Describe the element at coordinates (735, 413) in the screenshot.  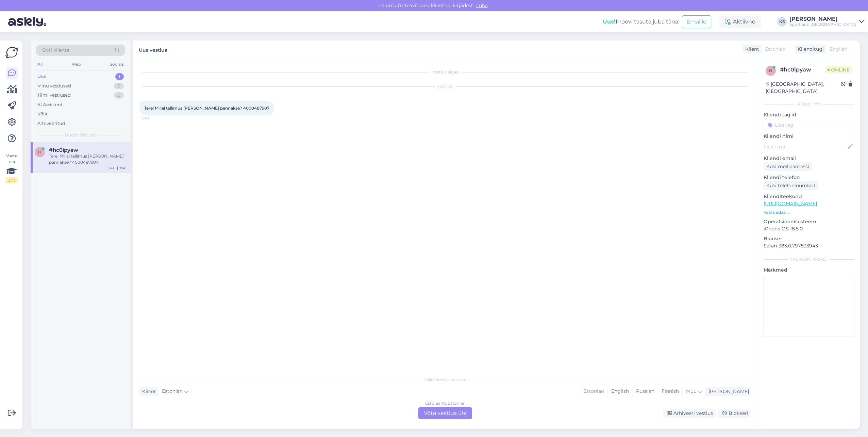
I see `div: Blokeeri` at that location.